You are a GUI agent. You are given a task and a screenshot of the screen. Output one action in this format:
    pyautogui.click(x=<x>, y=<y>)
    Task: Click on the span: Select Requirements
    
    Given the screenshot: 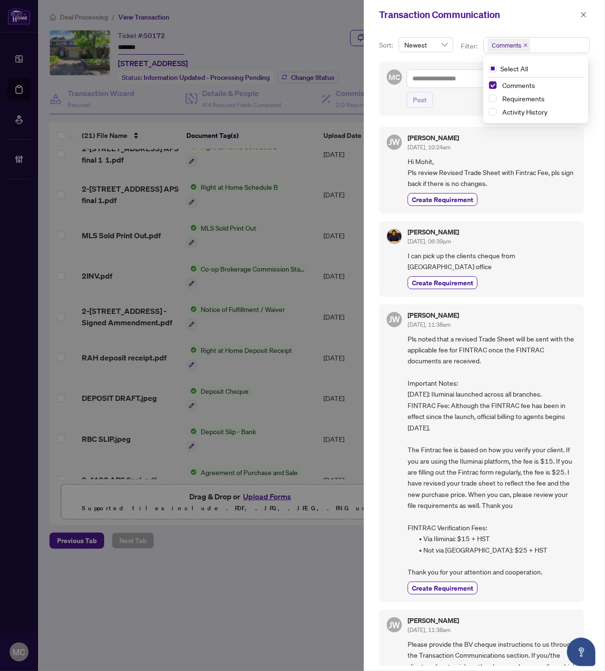 What is the action you would take?
    pyautogui.click(x=493, y=99)
    